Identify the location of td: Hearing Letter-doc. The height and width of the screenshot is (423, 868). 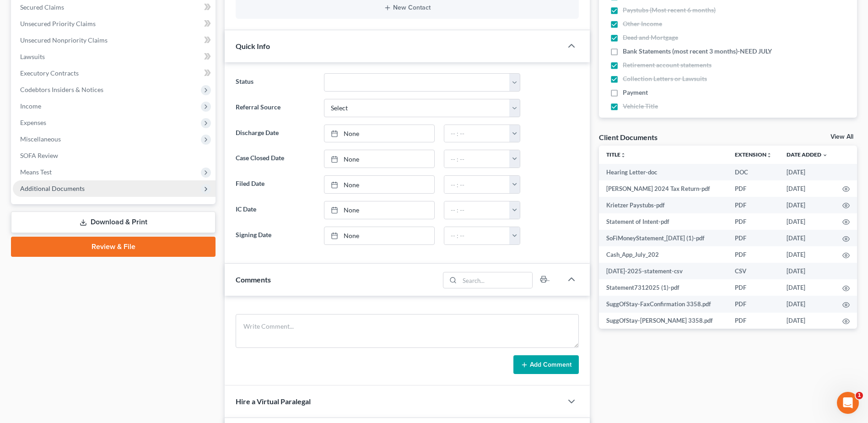
(663, 172).